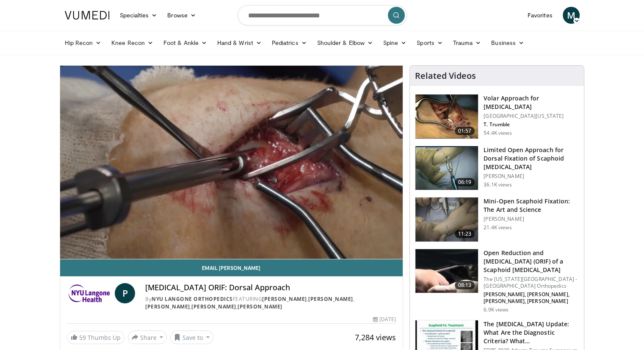  I want to click on input: Search topics, interventions, so click(322, 15).